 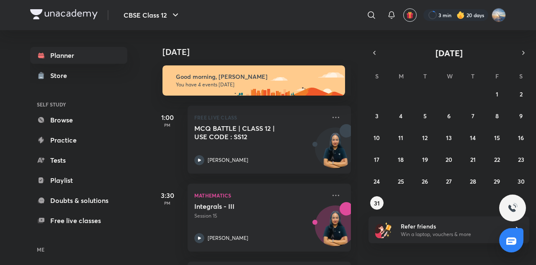 What do you see at coordinates (79, 249) in the screenshot?
I see `h6: ME` at bounding box center [79, 249].